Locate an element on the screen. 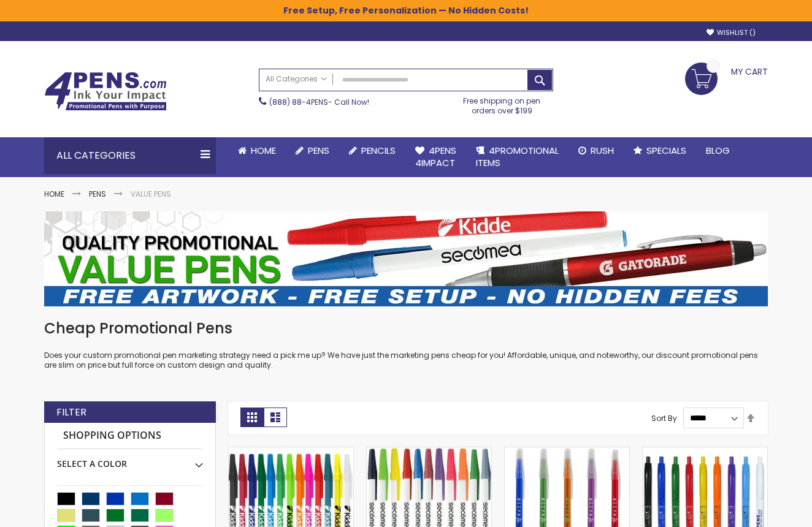  strong: Shopping Options is located at coordinates (130, 436).